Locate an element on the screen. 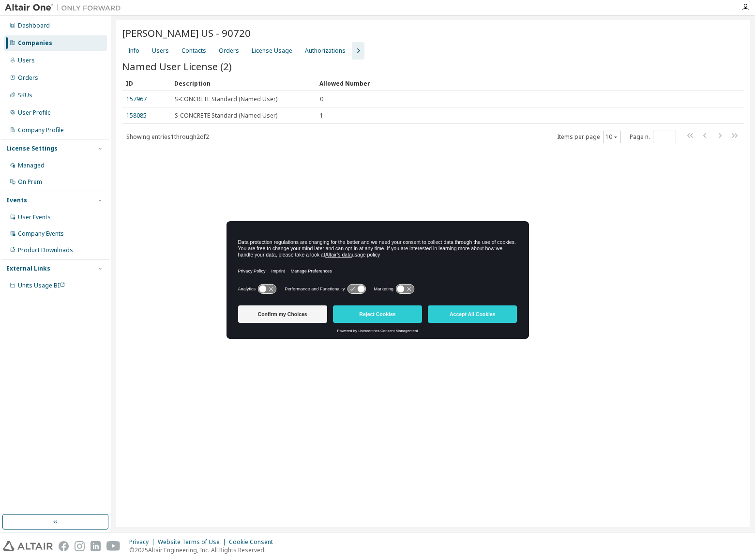 The width and height of the screenshot is (755, 560). div: Contacts is located at coordinates (193, 51).